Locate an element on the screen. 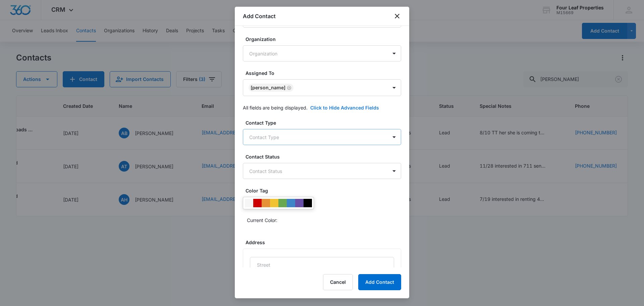 The height and width of the screenshot is (306, 644). div: #F6F6F6 is located at coordinates (249, 203).